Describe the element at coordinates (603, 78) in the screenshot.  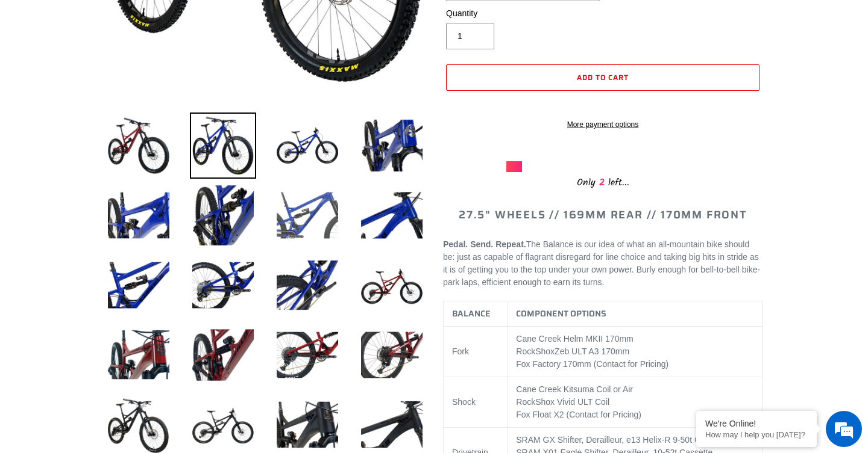
I see `button: Add to cart` at that location.